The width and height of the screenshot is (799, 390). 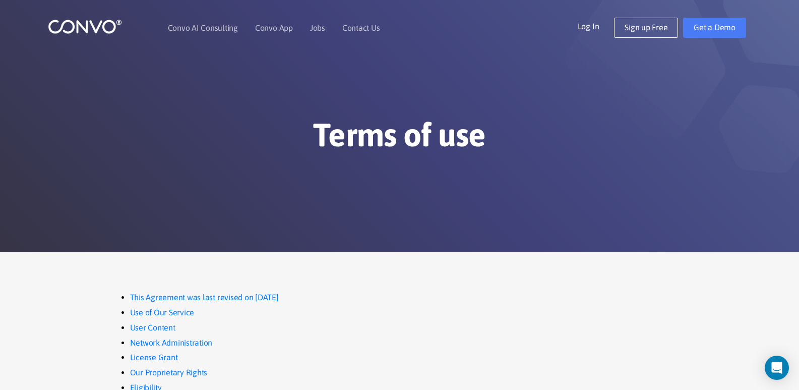 What do you see at coordinates (162, 313) in the screenshot?
I see `a: Use of Our Service` at bounding box center [162, 313].